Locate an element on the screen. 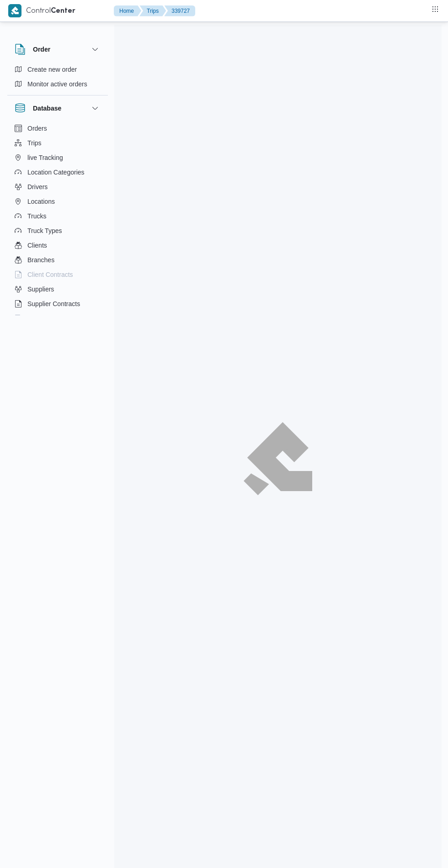  span: Monitor active orders is located at coordinates (57, 84).